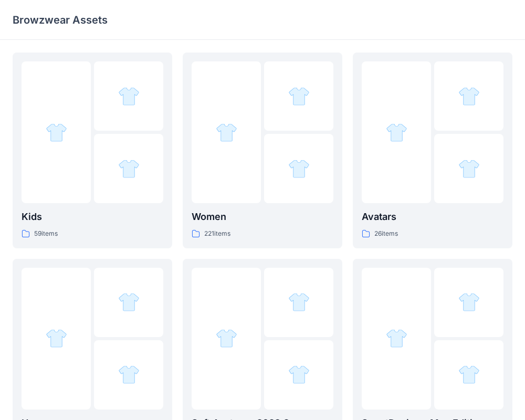 The width and height of the screenshot is (525, 420). I want to click on p: 26 items, so click(386, 233).